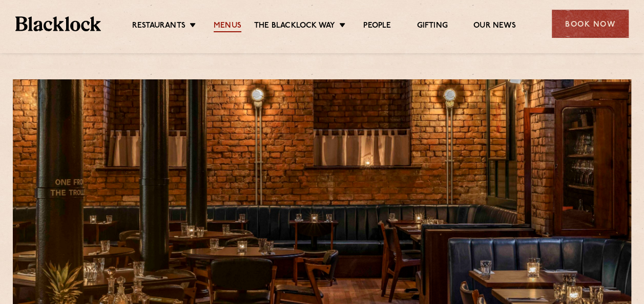  Describe the element at coordinates (159, 27) in the screenshot. I see `a: Restaurants` at that location.